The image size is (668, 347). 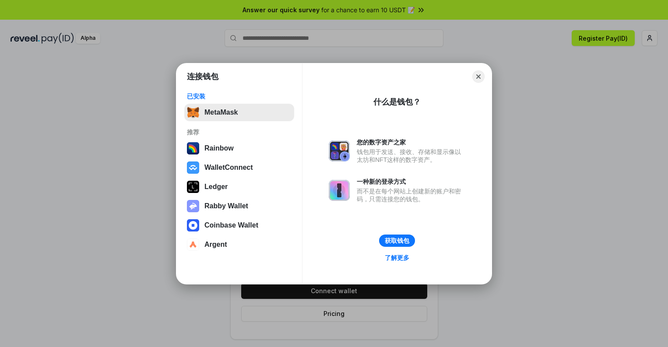 I want to click on div: 钱包用于发送、接收、存储和显示像以太坊和NFT这样的数字资产。, so click(x=411, y=156).